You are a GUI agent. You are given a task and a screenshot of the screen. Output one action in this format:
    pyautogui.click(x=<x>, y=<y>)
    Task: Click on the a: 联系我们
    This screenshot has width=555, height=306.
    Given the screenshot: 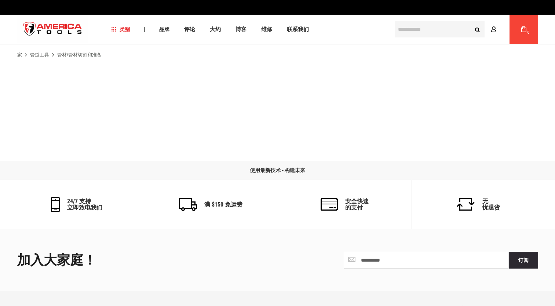 What is the action you would take?
    pyautogui.click(x=298, y=29)
    